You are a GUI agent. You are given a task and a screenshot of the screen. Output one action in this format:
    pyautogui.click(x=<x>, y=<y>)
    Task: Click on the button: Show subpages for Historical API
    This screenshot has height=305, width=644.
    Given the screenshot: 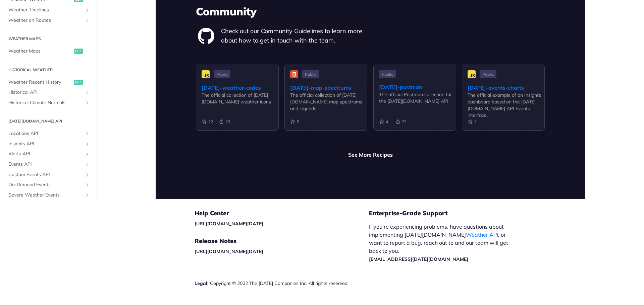 What is the action you would take?
    pyautogui.click(x=87, y=92)
    